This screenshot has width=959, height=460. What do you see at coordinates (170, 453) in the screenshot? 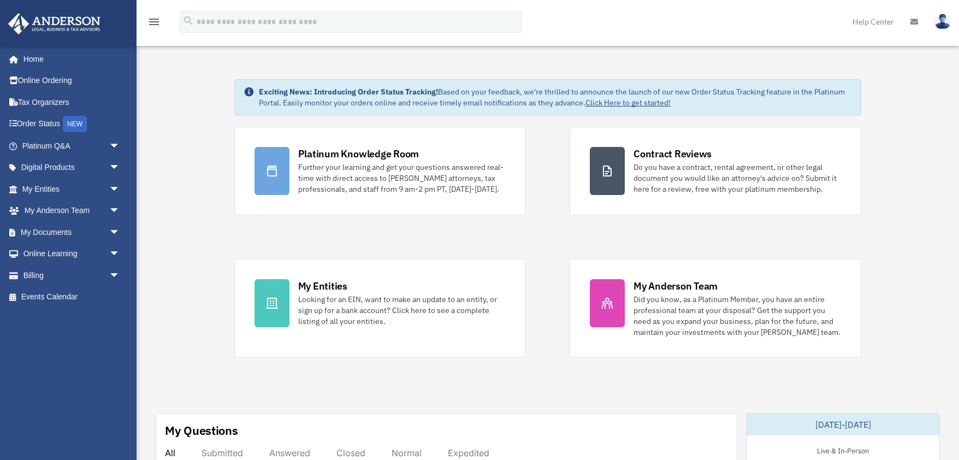
I see `div: All` at bounding box center [170, 453].